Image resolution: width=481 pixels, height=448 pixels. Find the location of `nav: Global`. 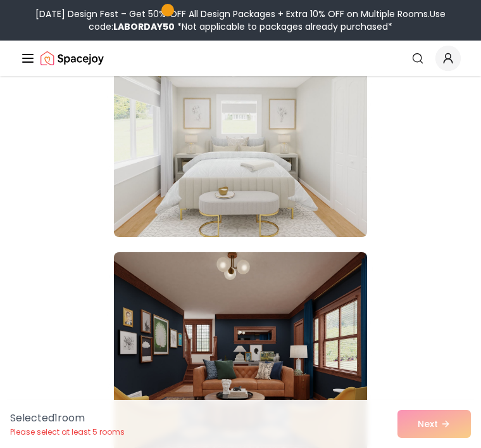

nav: Global is located at coordinates (240, 58).